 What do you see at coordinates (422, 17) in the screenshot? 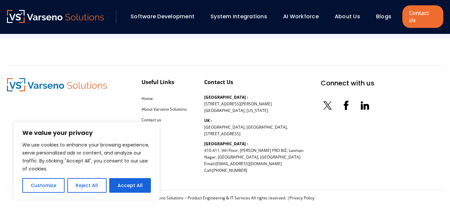
I see `a: Contact Us` at bounding box center [422, 17].